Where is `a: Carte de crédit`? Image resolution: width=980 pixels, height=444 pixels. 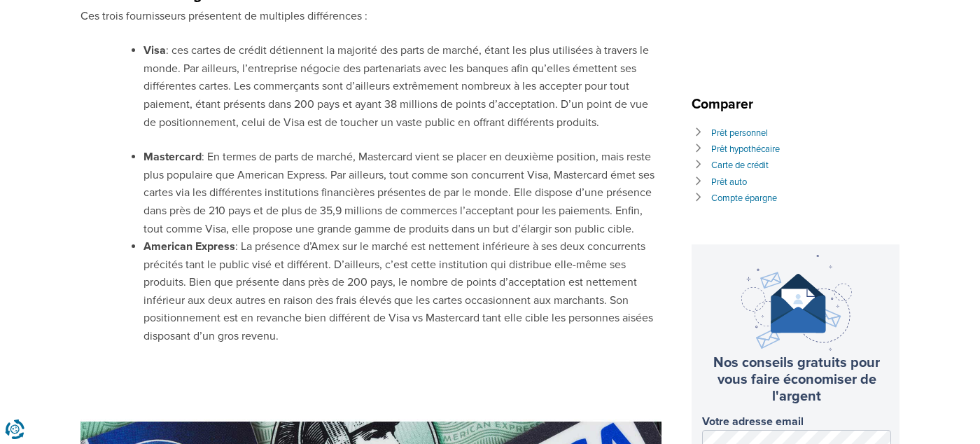
a: Carte de crédit is located at coordinates (740, 165).